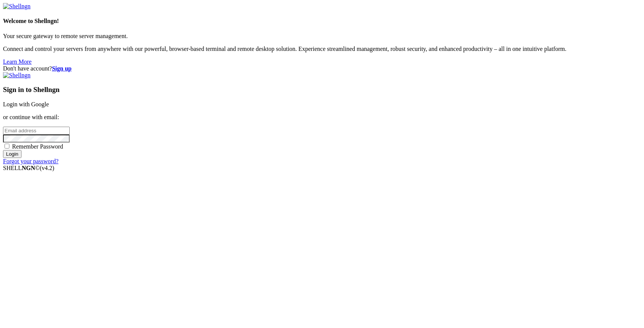 This screenshot has width=644, height=328. What do you see at coordinates (322, 36) in the screenshot?
I see `p: Your secure gateway to remote server management.` at bounding box center [322, 36].